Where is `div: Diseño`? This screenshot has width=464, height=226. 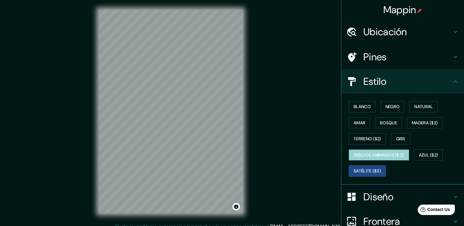
div: Diseño is located at coordinates (403, 197).